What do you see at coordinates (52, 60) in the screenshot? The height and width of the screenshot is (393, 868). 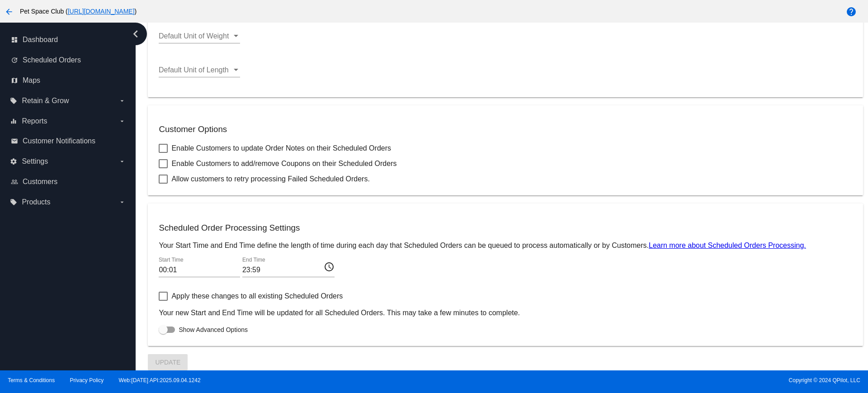 I see `span: Scheduled Orders` at bounding box center [52, 60].